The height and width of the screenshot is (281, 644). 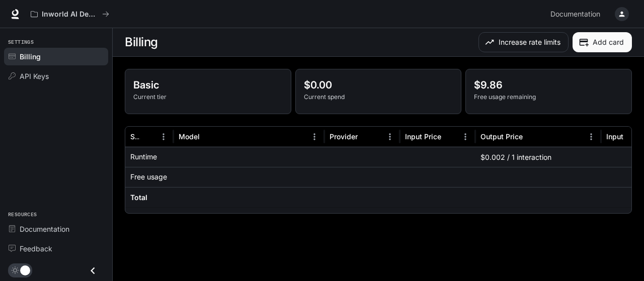 I want to click on button: Close drawer, so click(x=92, y=271).